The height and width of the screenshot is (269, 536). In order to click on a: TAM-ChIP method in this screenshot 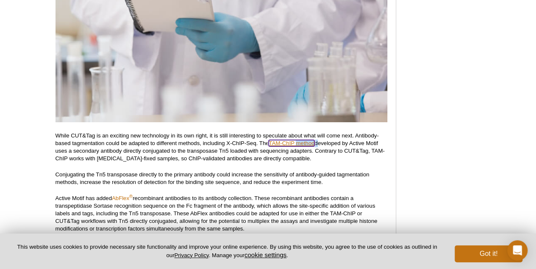, I will do `click(291, 143)`.